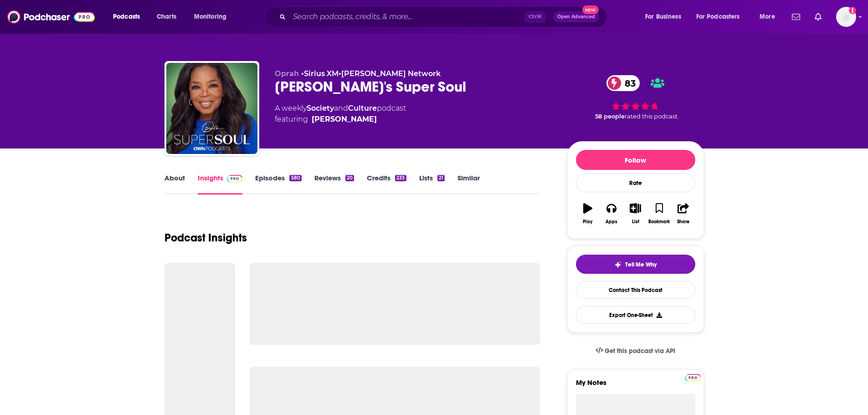 This screenshot has height=415, width=868. Describe the element at coordinates (444, 17) in the screenshot. I see `div: Search podcasts, credits, & more...` at that location.